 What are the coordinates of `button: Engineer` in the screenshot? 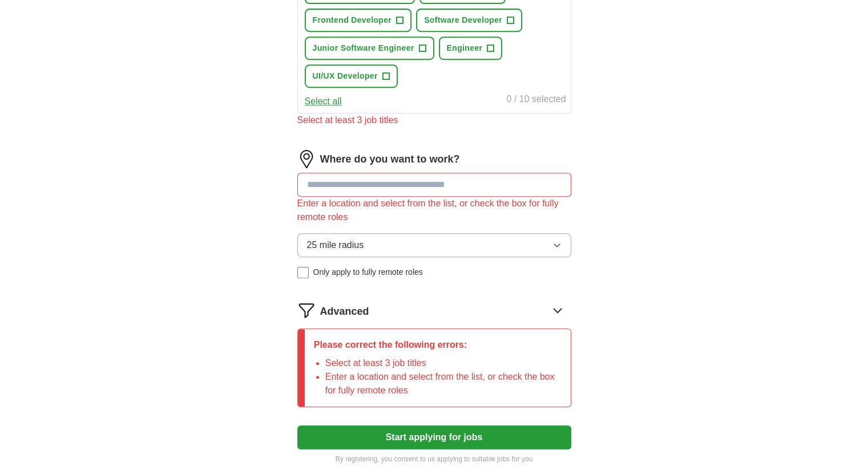 It's located at (471, 48).